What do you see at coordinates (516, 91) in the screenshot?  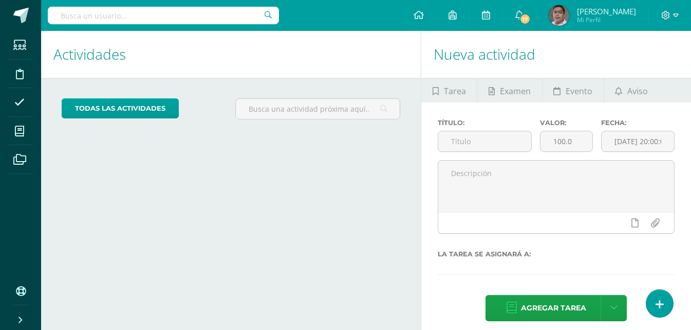 I see `span: Examen` at bounding box center [516, 91].